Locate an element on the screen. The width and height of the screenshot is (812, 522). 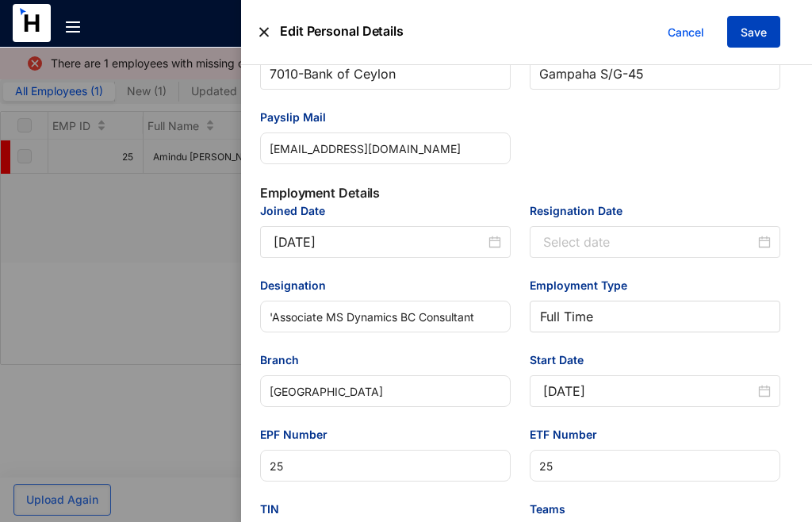
input: Designation is located at coordinates (385, 317).